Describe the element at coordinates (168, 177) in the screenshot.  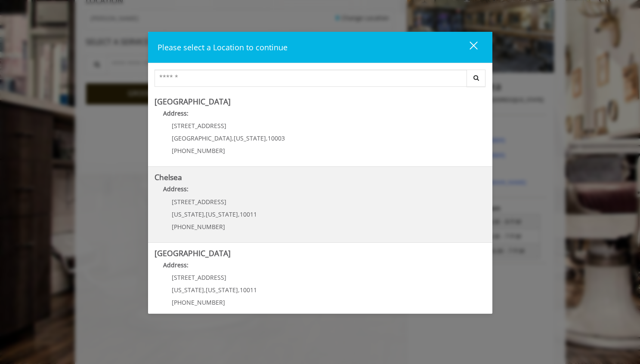
I see `b: Chelsea` at that location.